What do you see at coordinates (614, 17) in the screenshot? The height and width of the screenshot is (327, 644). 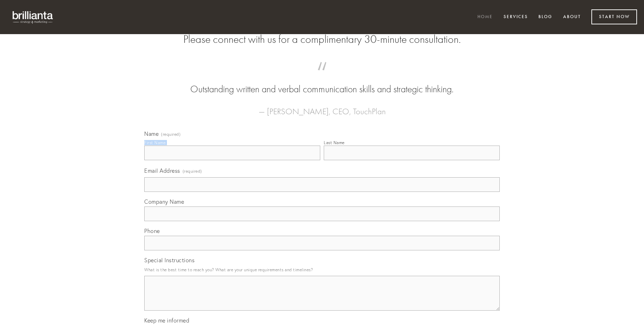 I see `a: Start Now` at bounding box center [614, 17].